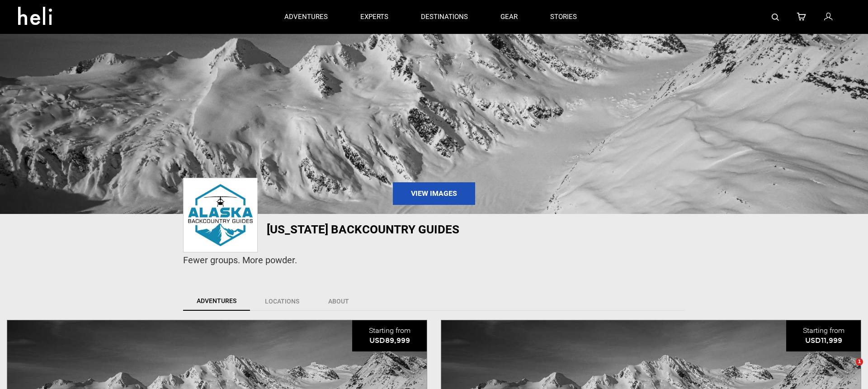  Describe the element at coordinates (434, 260) in the screenshot. I see `div: Fewer groups. More powder.` at that location.